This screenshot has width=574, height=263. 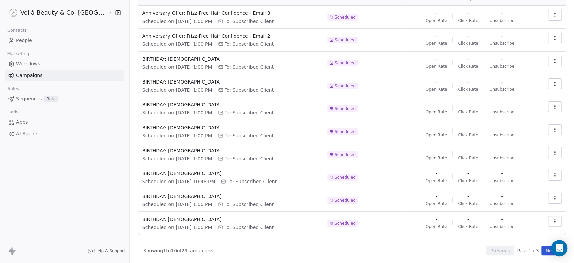 I want to click on span: AI Agents, so click(x=27, y=133).